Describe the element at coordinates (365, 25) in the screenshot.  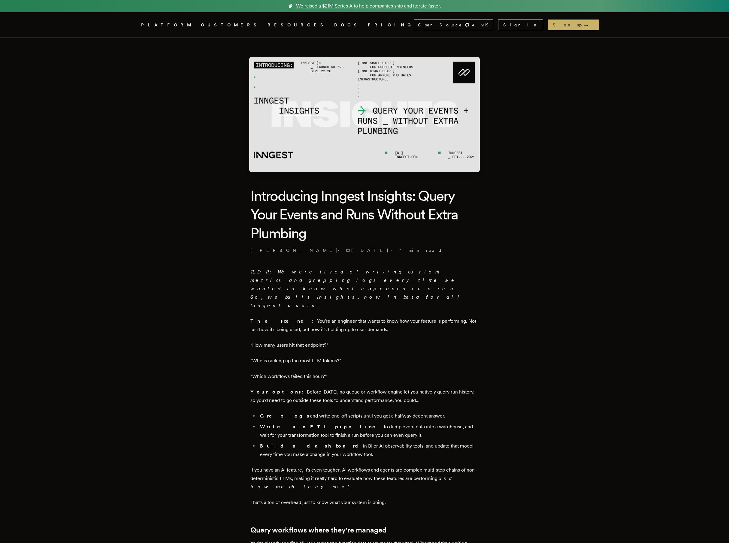
I see `nav: Global` at that location.